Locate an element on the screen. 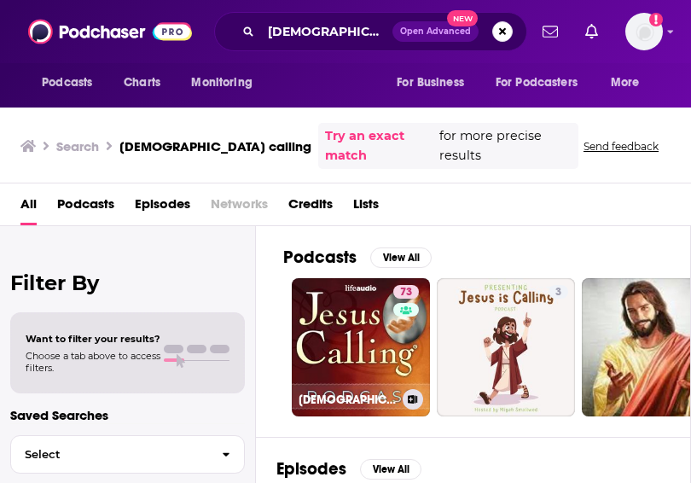  span: For Business is located at coordinates (430, 83).